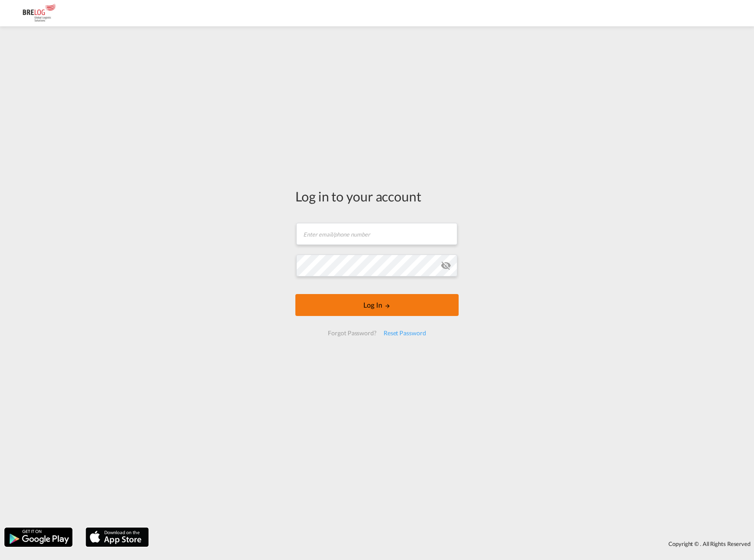 The height and width of the screenshot is (560, 754). What do you see at coordinates (43, 13) in the screenshot?
I see `img: daae70a0ee2511ecb27c1fb462fa6191.png` at bounding box center [43, 13].